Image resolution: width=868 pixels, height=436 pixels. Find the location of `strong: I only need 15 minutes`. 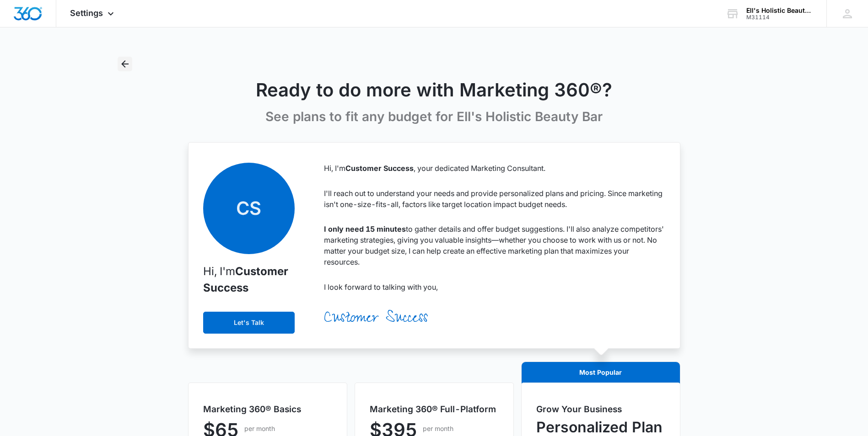

strong: I only need 15 minutes is located at coordinates (365, 229).